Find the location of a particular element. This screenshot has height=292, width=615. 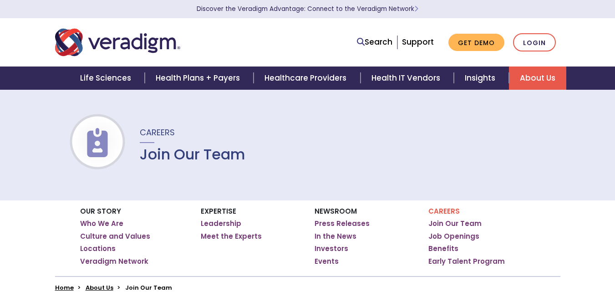

h1: Join Our Team is located at coordinates (192, 154).